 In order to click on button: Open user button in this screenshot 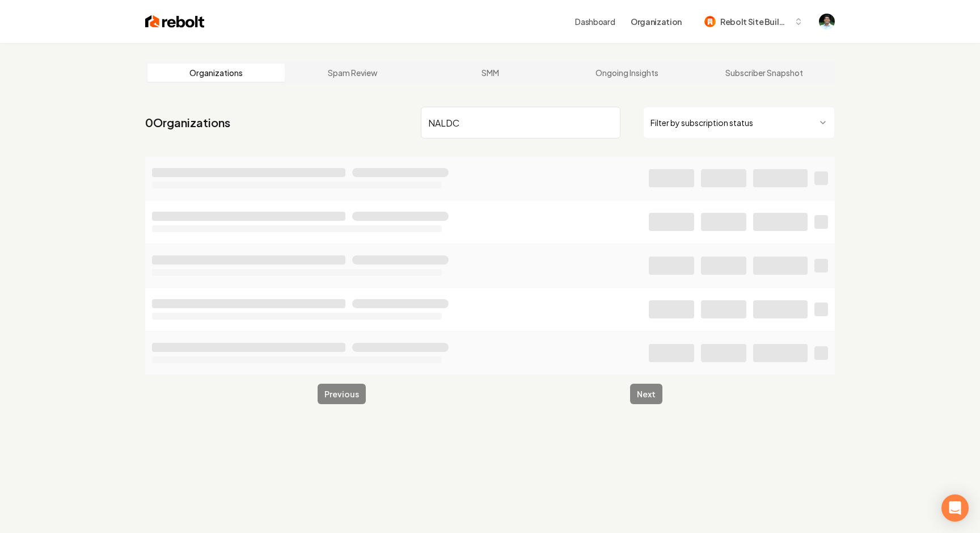, I will do `click(827, 22)`.